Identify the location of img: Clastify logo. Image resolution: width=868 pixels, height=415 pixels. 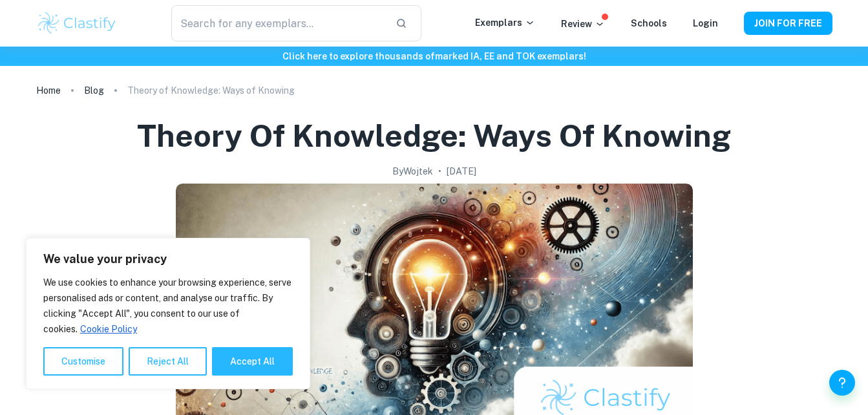
(77, 23).